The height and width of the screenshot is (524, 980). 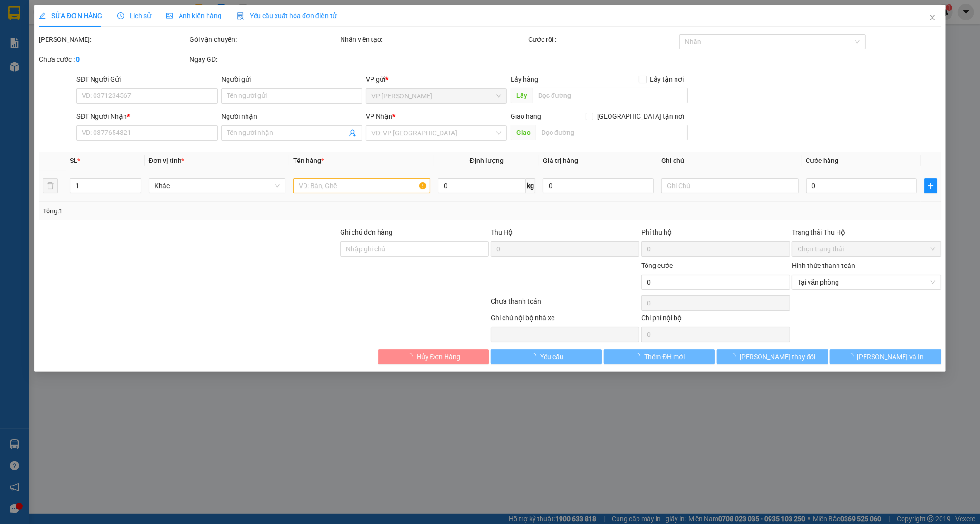 I want to click on span: Giao, so click(x=523, y=132).